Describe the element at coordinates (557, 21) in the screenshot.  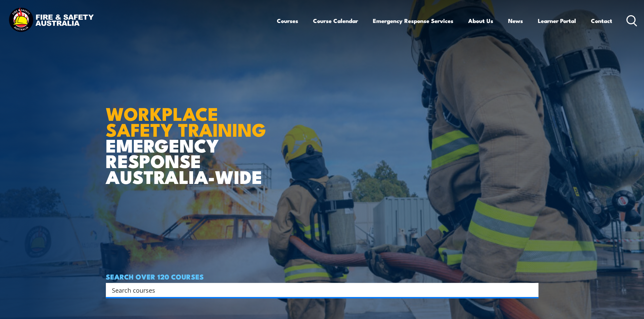
I see `a: Learner Portal` at that location.